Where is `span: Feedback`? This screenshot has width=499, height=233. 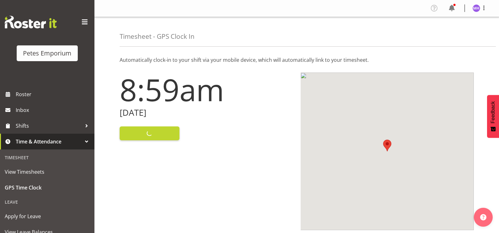
span: Feedback is located at coordinates (493, 112).